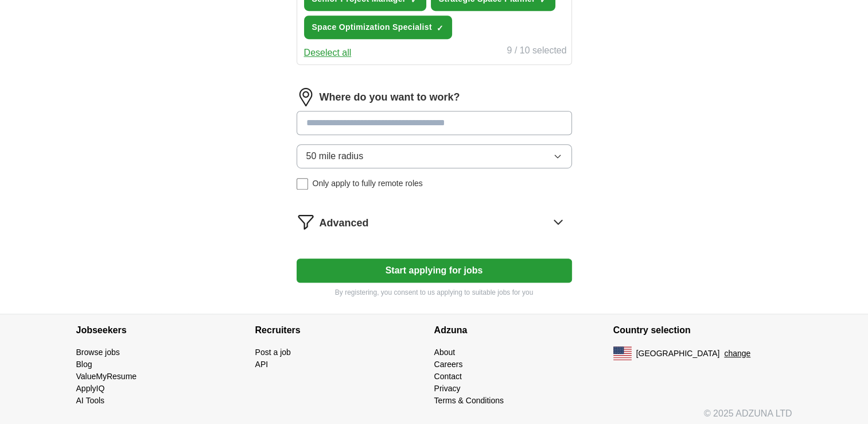 The image size is (868, 424). What do you see at coordinates (91, 400) in the screenshot?
I see `a: AI Tools` at bounding box center [91, 400].